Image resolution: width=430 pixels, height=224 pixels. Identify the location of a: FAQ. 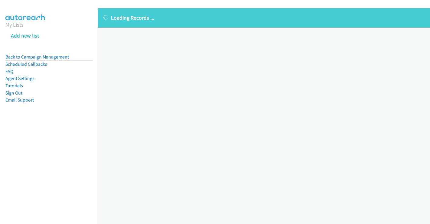
(9, 71).